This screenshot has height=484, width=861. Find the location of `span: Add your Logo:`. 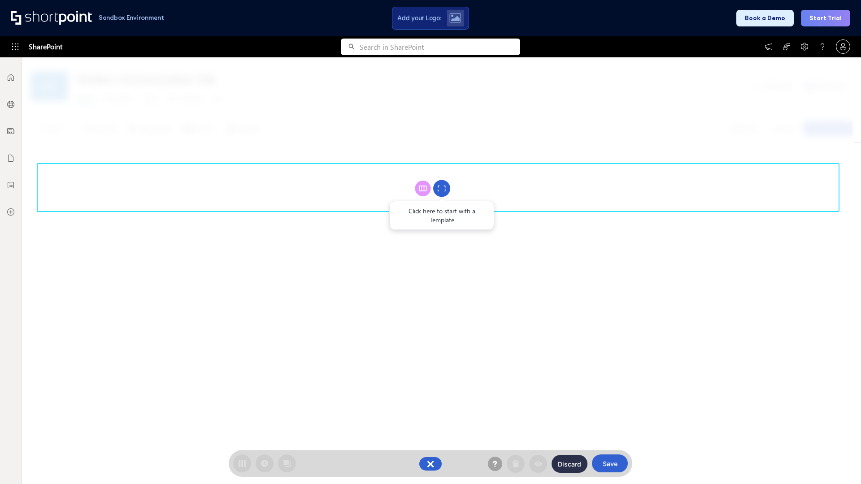

span: Add your Logo: is located at coordinates (419, 18).